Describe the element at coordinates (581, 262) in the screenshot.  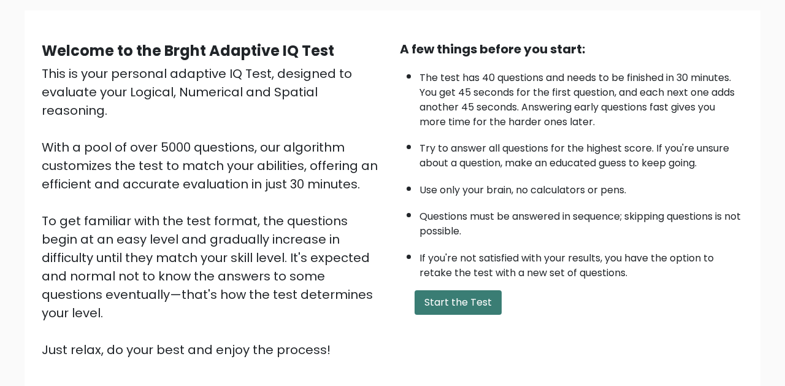
I see `li: If you're not satisfied with your results, you have the option to retake the test with a new set ...` at that location.